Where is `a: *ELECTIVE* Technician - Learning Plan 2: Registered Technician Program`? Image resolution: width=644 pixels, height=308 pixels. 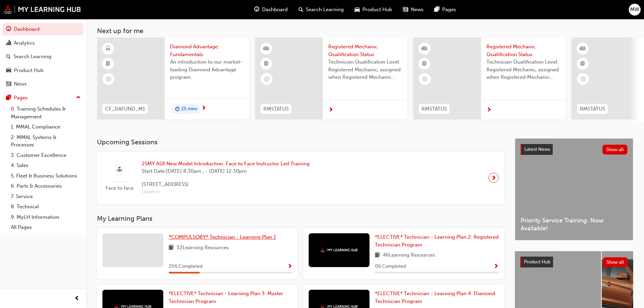
a: *ELECTIVE* Technician - Learning Plan 2: Registered Technician Program is located at coordinates (437, 241).